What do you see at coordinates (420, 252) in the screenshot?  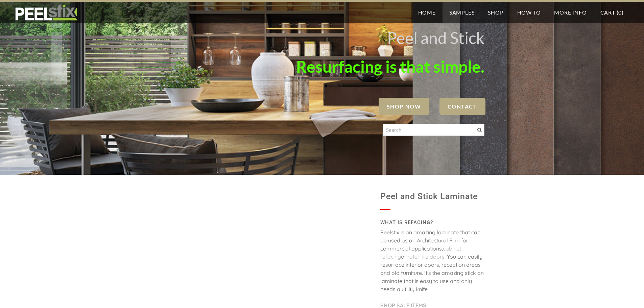 I see `a: cabinet refacing` at bounding box center [420, 252].